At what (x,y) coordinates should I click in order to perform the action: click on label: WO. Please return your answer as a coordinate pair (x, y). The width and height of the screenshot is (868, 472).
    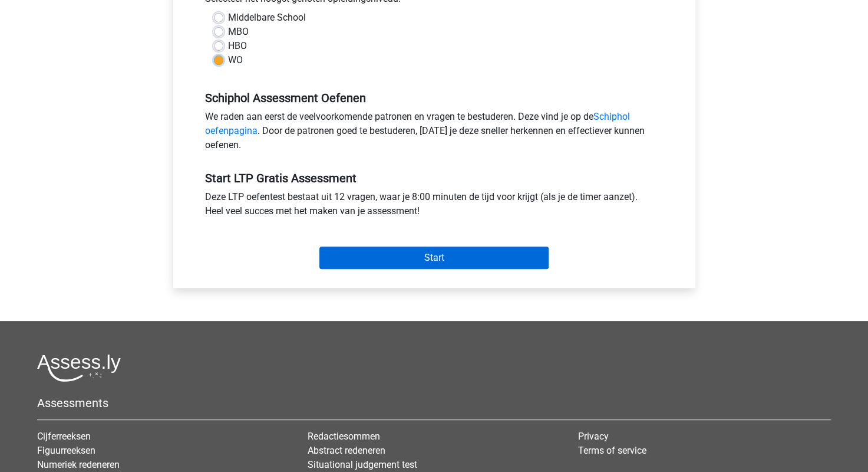
    Looking at the image, I should click on (235, 60).